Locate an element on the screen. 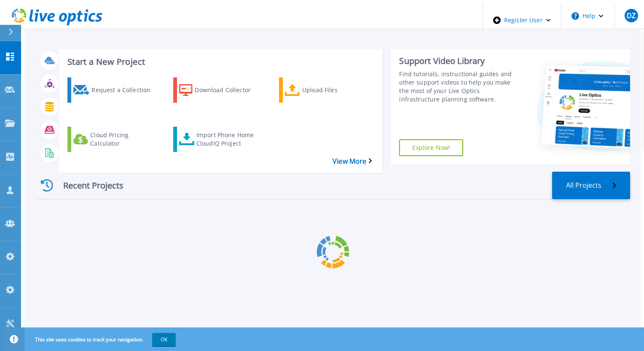  div: Import Phone Home CloudIQ Project is located at coordinates (230, 140).